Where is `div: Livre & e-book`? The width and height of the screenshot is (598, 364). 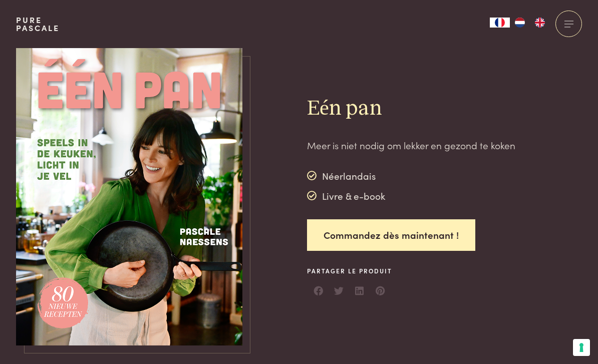
div: Livre & e-book is located at coordinates (346, 196).